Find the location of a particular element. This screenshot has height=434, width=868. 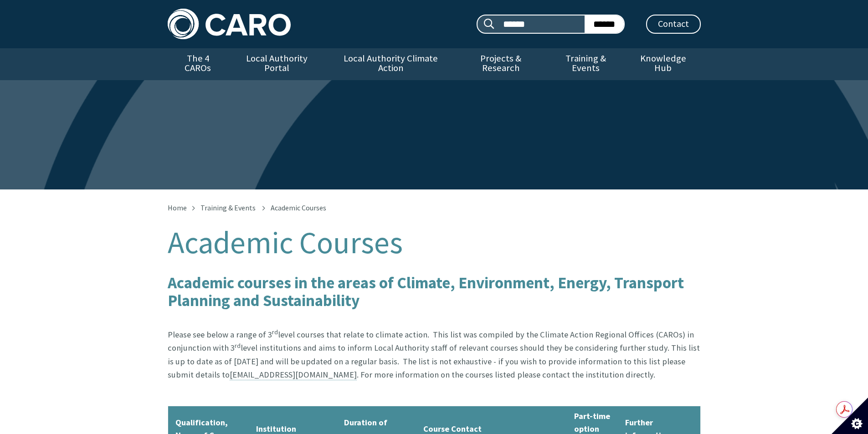

strong: Institution is located at coordinates (276, 428).